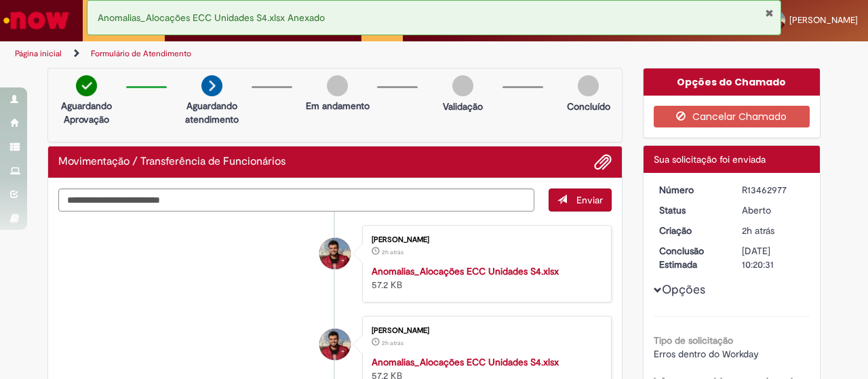 The height and width of the screenshot is (379, 868). Describe the element at coordinates (462, 107) in the screenshot. I see `p: Validação` at that location.